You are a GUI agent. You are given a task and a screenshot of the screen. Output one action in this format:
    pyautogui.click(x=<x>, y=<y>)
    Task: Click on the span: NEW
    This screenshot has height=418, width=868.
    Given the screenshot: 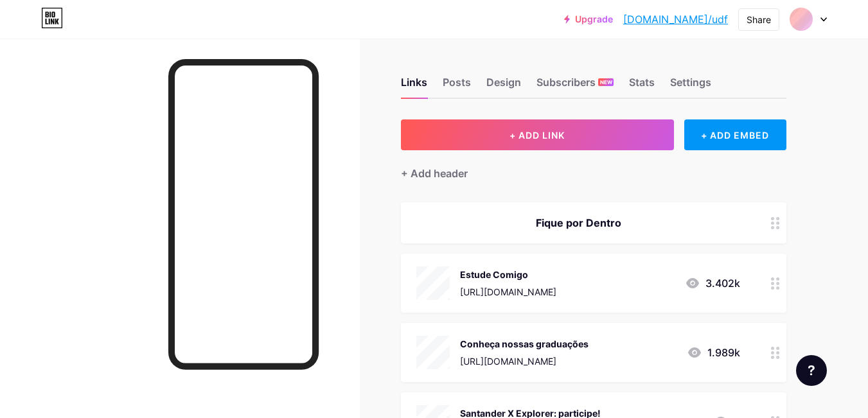 What is the action you would take?
    pyautogui.click(x=606, y=82)
    